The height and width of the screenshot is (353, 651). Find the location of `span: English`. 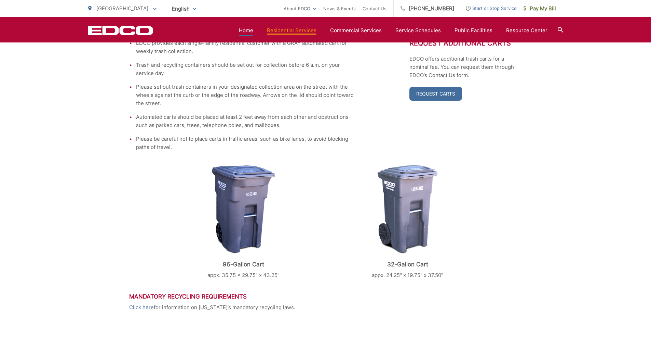

span: English is located at coordinates (184, 9).